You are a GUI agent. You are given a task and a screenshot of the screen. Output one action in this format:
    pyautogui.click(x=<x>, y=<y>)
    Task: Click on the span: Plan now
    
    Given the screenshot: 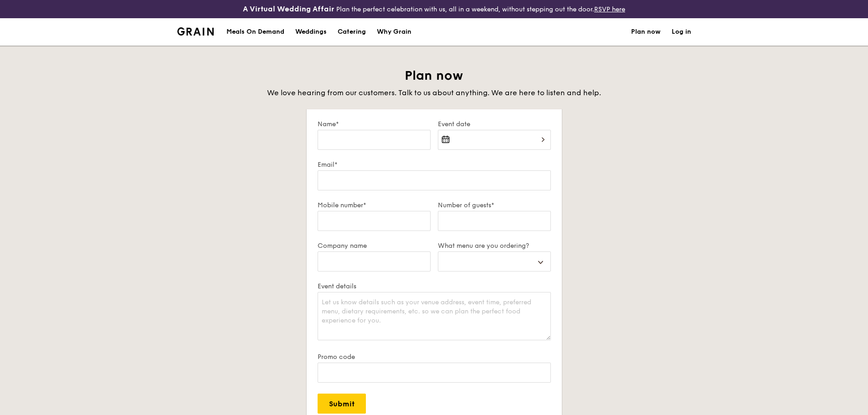 What is the action you would take?
    pyautogui.click(x=434, y=76)
    